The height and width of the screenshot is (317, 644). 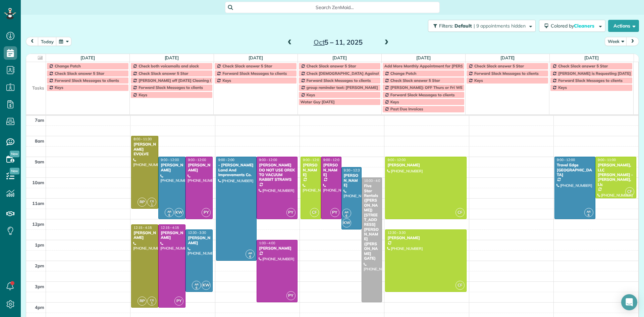 I want to click on span: 3pm, so click(x=39, y=287).